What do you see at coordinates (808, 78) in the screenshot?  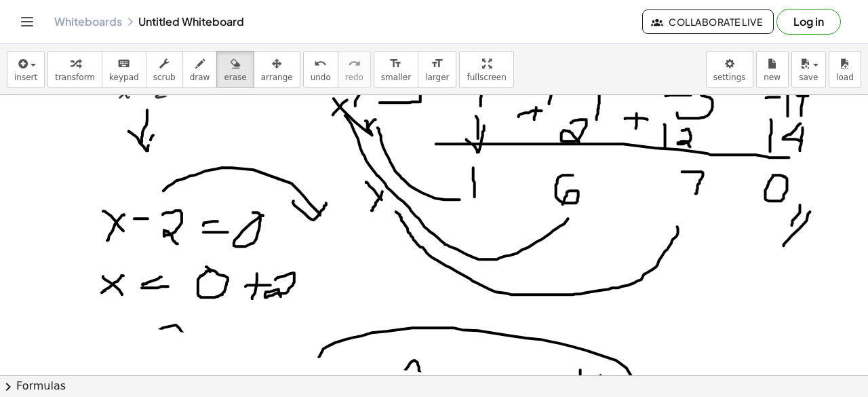 I see `span: save` at bounding box center [808, 78].